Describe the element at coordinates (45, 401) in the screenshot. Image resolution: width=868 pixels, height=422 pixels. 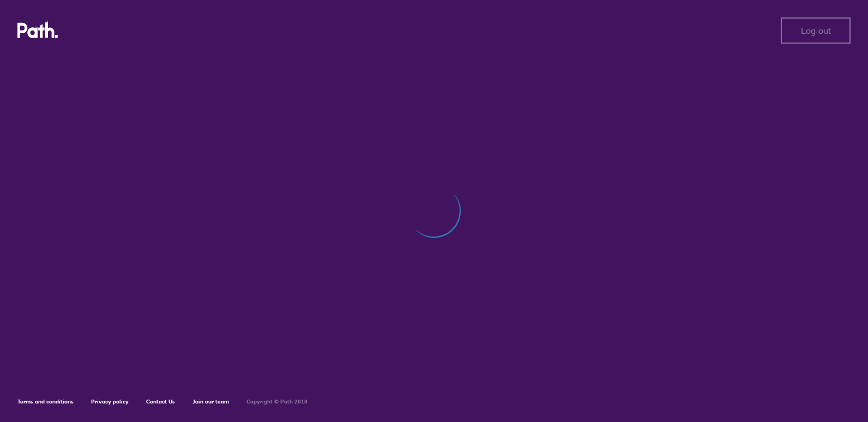
I see `a: Terms and conditions` at that location.